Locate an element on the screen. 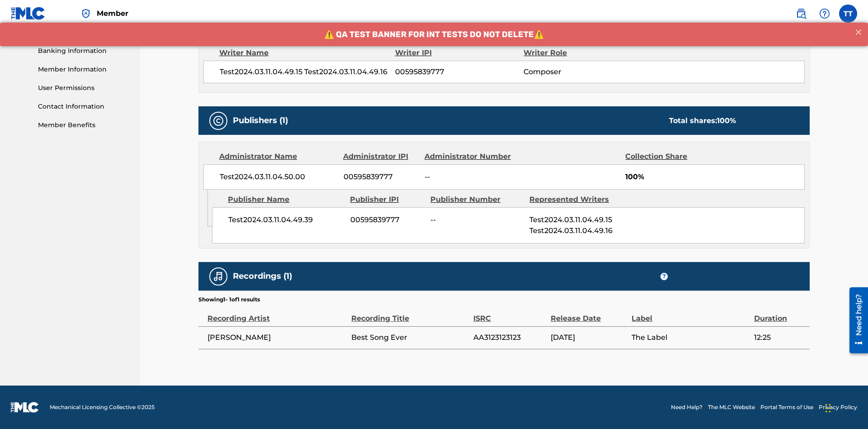 The image size is (868, 429). a: Privacy Policy is located at coordinates (838, 407).